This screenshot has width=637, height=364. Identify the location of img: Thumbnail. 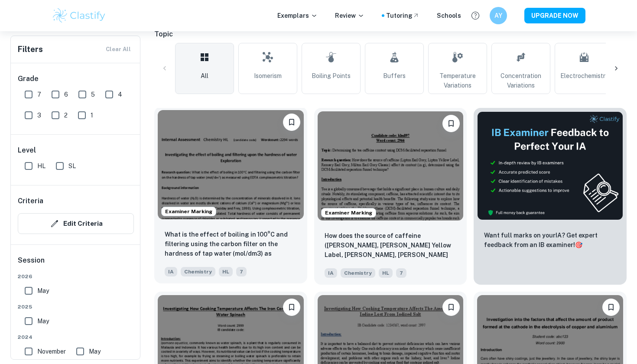
(550, 166).